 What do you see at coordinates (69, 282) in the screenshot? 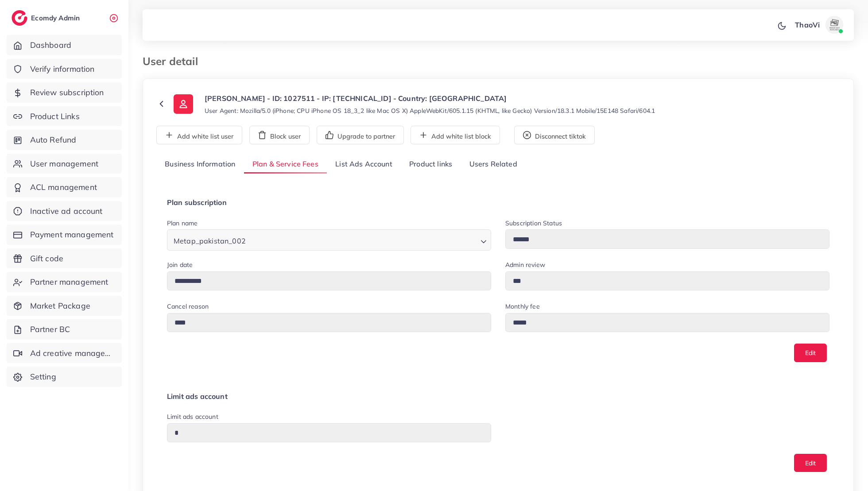
I see `span: Partner management` at bounding box center [69, 282].